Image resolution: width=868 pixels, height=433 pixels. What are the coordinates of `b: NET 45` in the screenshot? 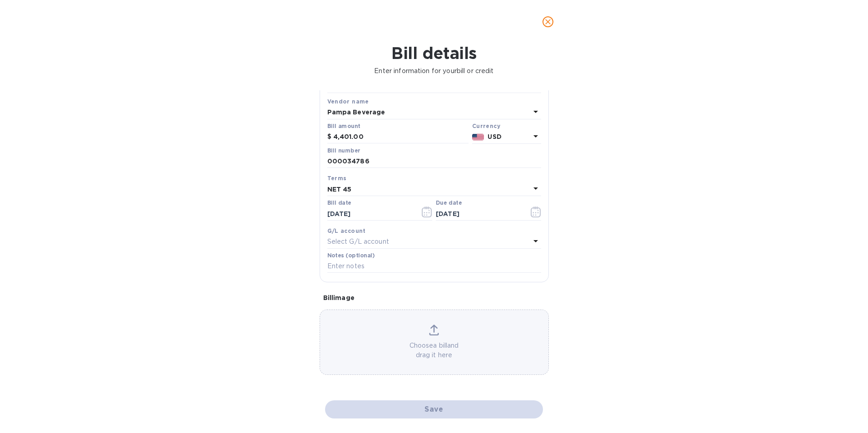 It's located at (340, 189).